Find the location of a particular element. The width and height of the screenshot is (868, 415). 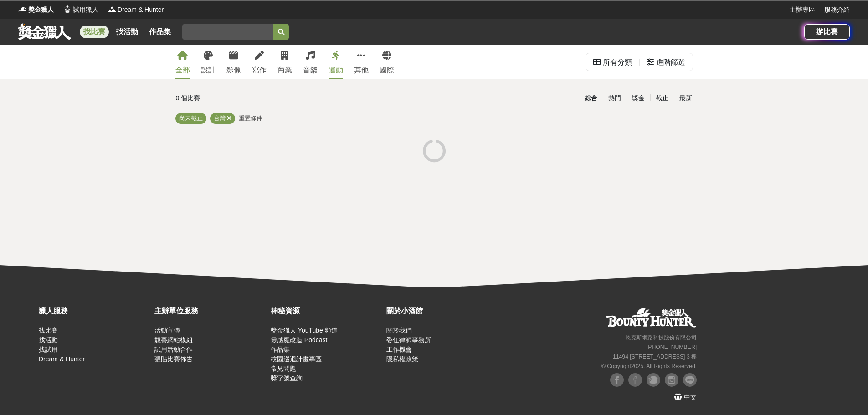

div: 辦比賽 is located at coordinates (826, 32).